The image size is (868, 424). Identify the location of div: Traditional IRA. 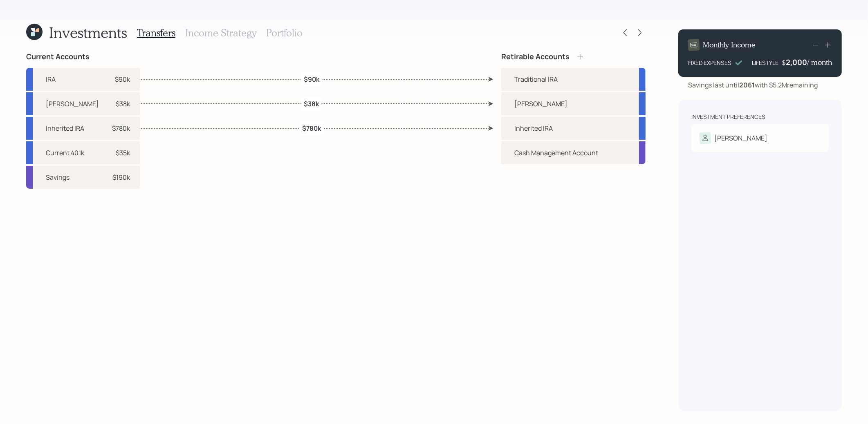
(536, 79).